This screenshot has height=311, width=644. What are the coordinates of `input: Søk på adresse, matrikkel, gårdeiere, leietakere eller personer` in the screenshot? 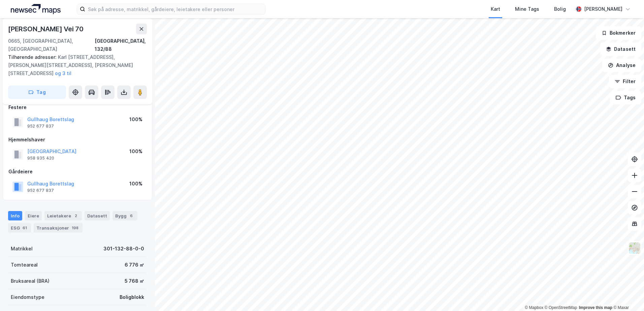 It's located at (175, 9).